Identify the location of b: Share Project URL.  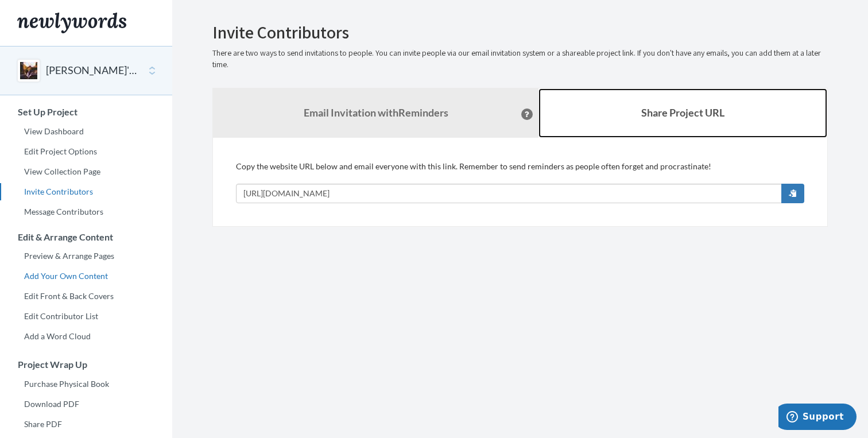
(682, 113).